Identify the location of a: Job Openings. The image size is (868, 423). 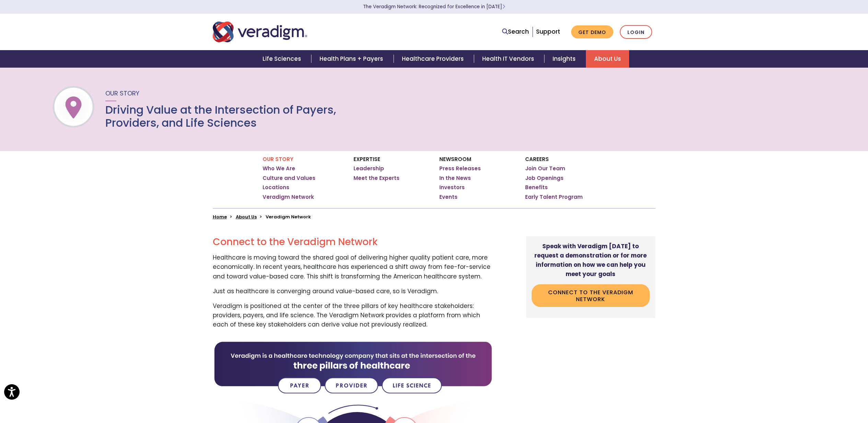
(545, 178).